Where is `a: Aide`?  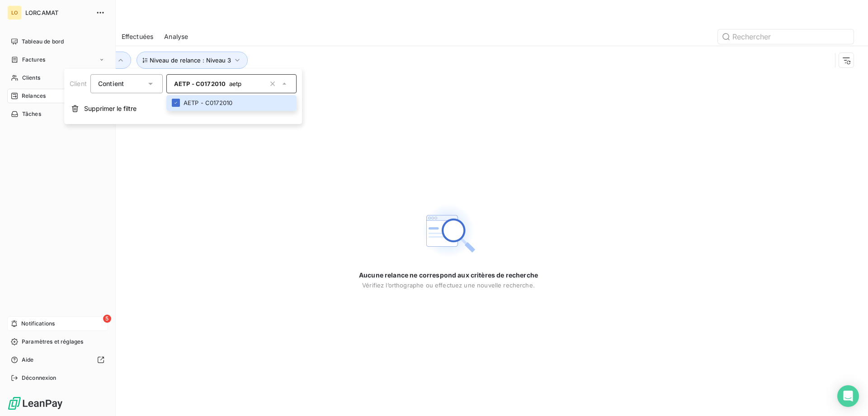
a: Aide is located at coordinates (58, 360).